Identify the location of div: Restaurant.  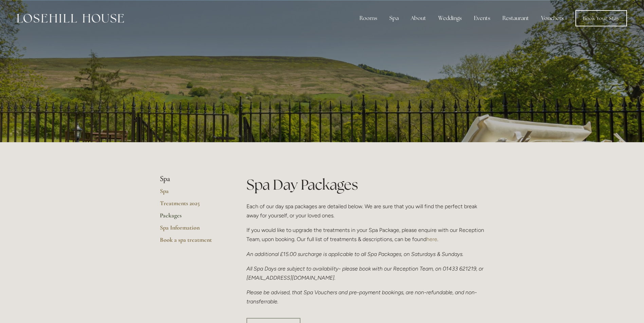
(515, 19).